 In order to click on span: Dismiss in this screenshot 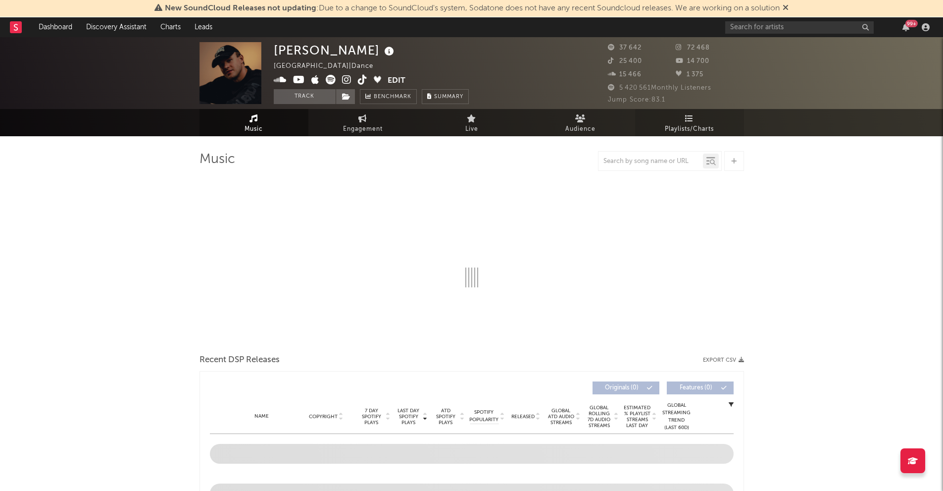, I will do `click(786, 8)`.